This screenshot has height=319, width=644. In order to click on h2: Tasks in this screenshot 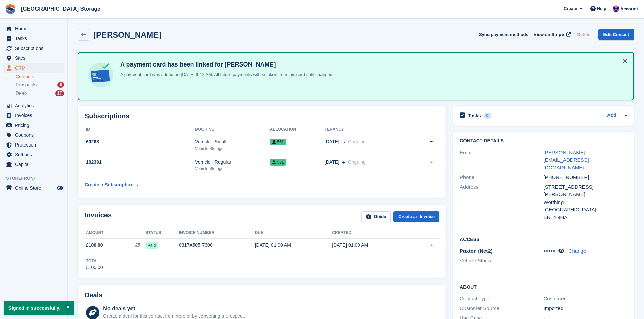, I will do `click(475, 116)`.